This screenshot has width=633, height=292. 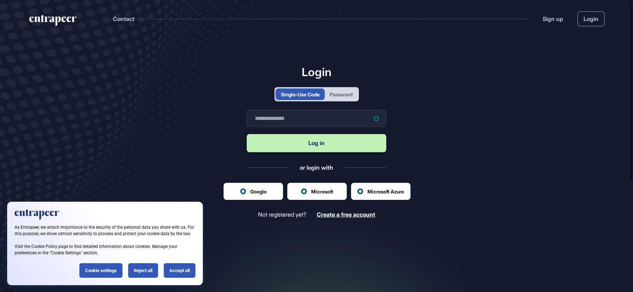 What do you see at coordinates (316, 72) in the screenshot?
I see `h1: Login` at bounding box center [316, 72].